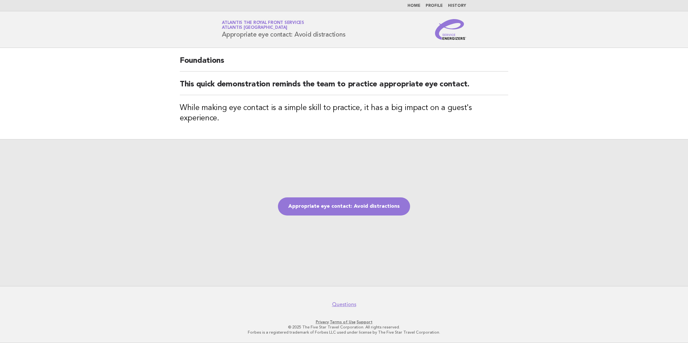  Describe the element at coordinates (457, 6) in the screenshot. I see `a: History` at that location.